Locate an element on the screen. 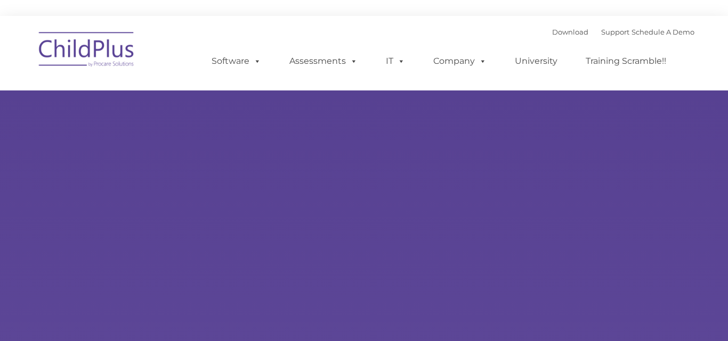  a: Training Scramble!! is located at coordinates (625, 61).